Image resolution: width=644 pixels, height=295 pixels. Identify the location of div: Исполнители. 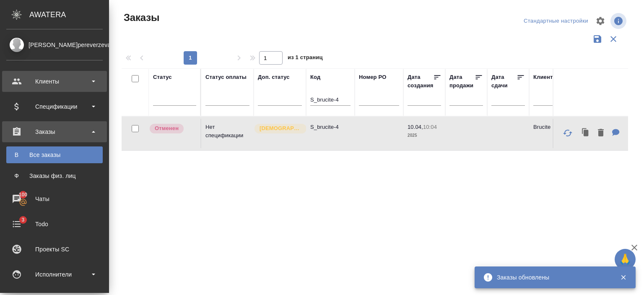
(55, 274).